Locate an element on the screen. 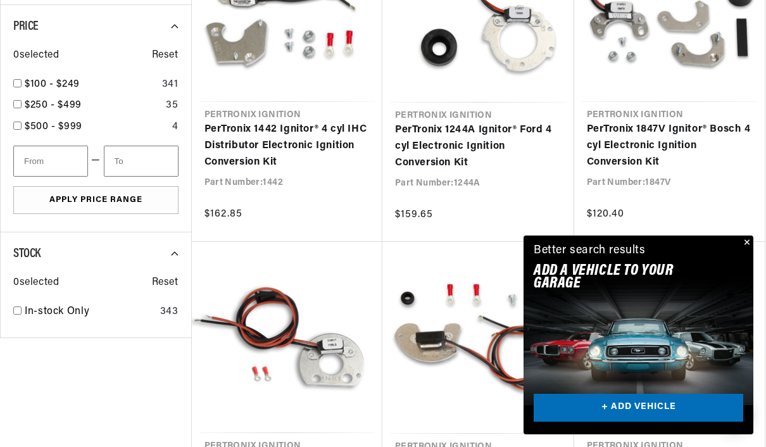  a: PerTronix 1847V Ignitor® Bosch 4 cyl Electronic Ignition Conversion Kit is located at coordinates (670, 146).